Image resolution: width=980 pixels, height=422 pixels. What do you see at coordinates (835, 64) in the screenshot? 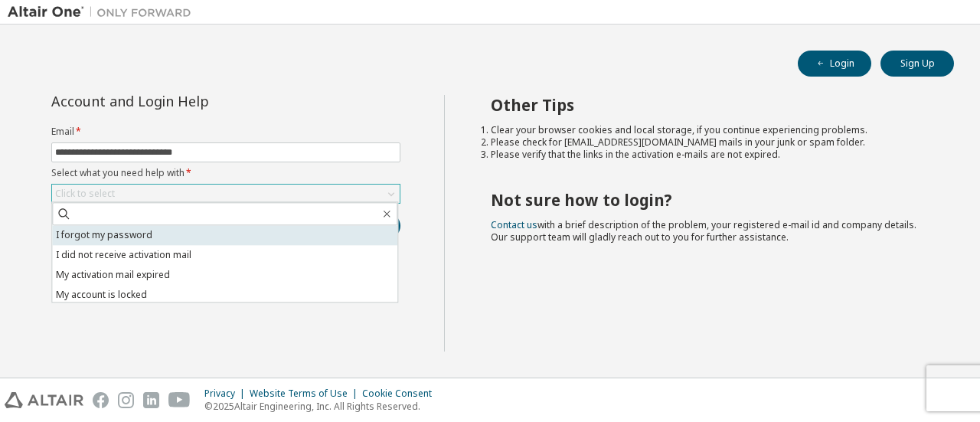
I see `button: Login` at bounding box center [835, 64].